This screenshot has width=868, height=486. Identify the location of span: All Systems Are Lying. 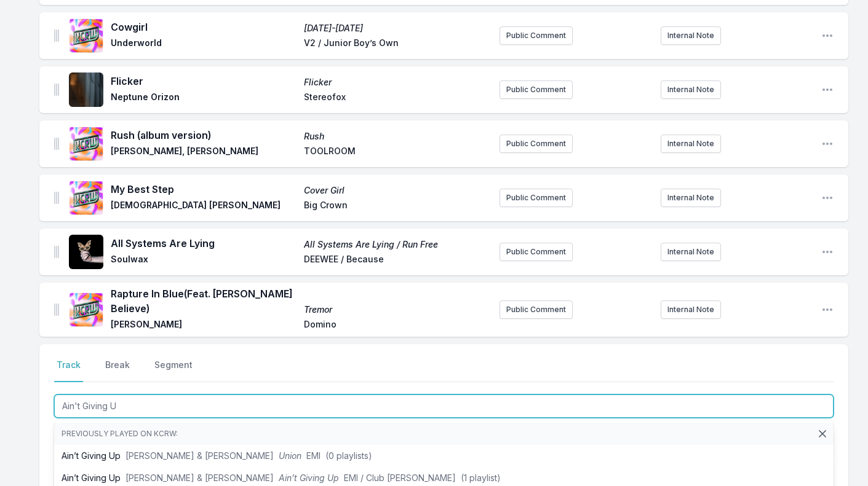
(203, 244).